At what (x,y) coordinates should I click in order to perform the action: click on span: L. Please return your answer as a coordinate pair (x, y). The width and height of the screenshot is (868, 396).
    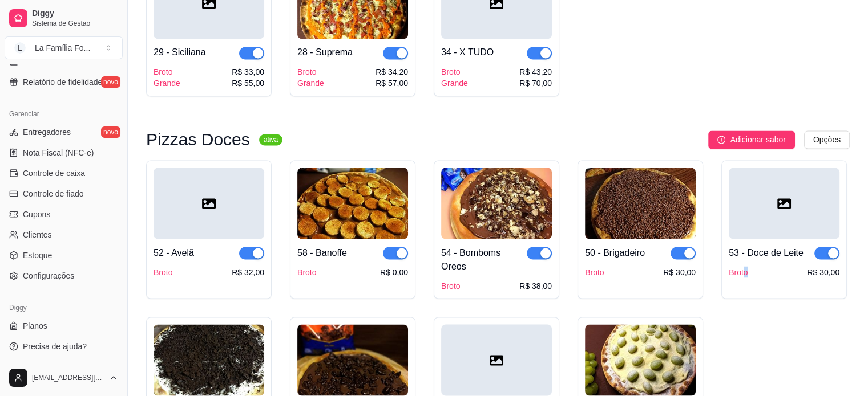
    Looking at the image, I should click on (20, 48).